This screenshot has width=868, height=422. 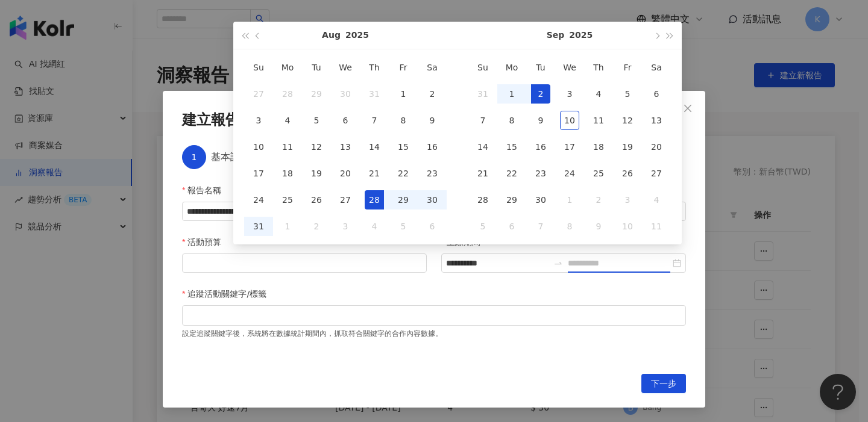 What do you see at coordinates (541, 173) in the screenshot?
I see `div: 23` at bounding box center [541, 173].